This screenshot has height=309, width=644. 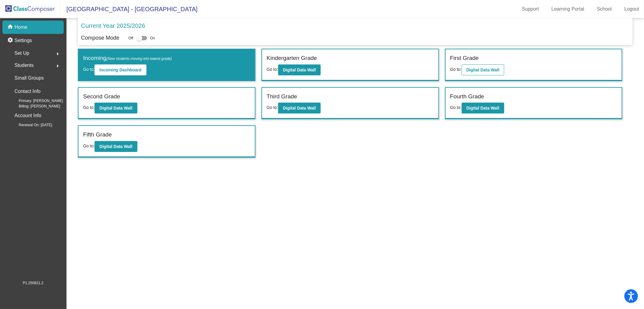 What do you see at coordinates (632, 10) in the screenshot?
I see `a: Logout` at bounding box center [632, 10].